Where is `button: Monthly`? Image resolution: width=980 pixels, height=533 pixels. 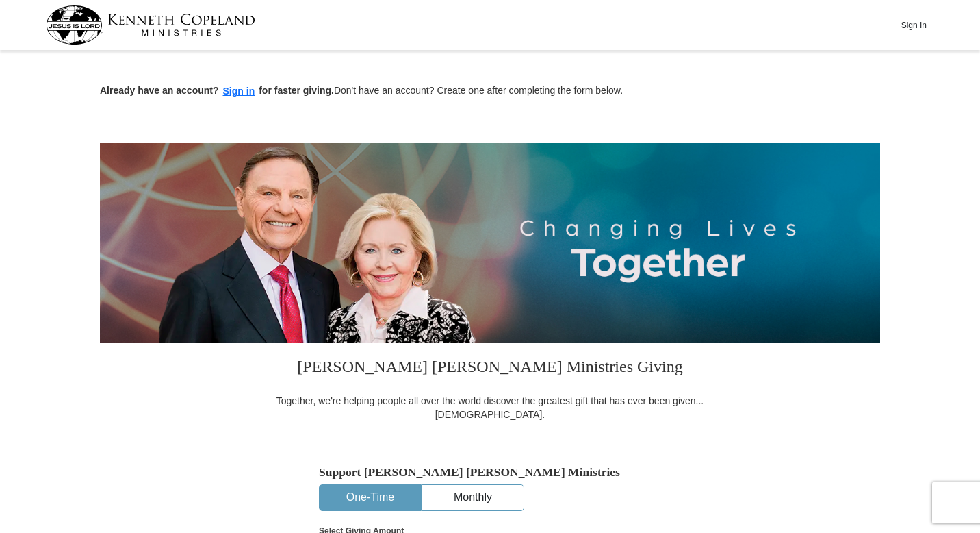 button: Monthly is located at coordinates (473, 497).